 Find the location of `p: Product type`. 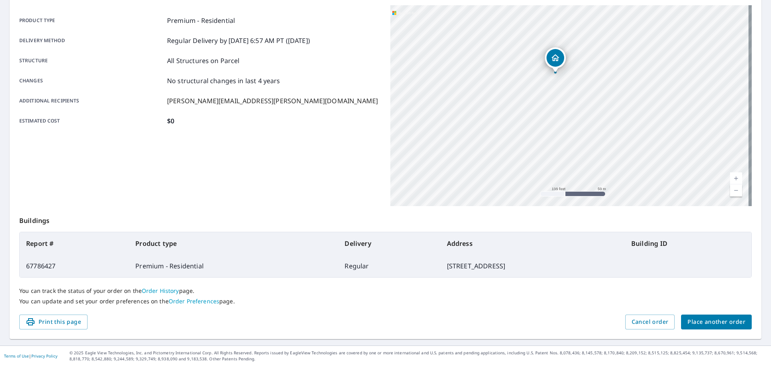

p: Product type is located at coordinates (92, 20).